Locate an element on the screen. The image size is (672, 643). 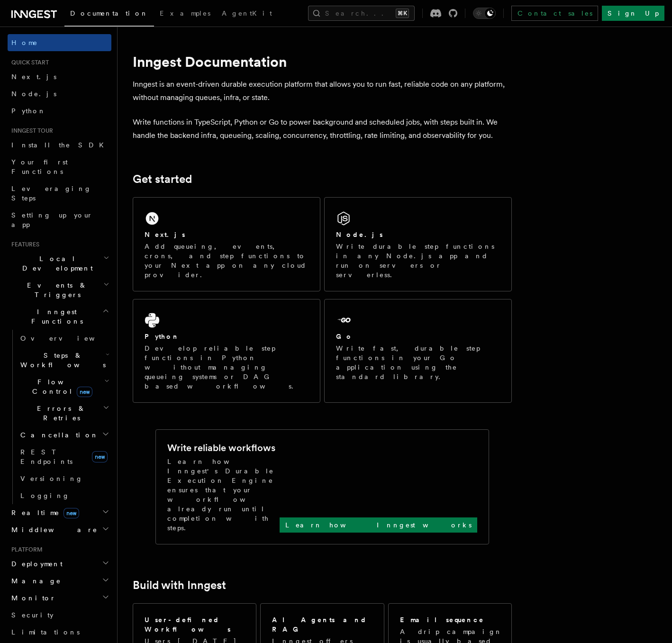
span: Versioning is located at coordinates (52, 478).